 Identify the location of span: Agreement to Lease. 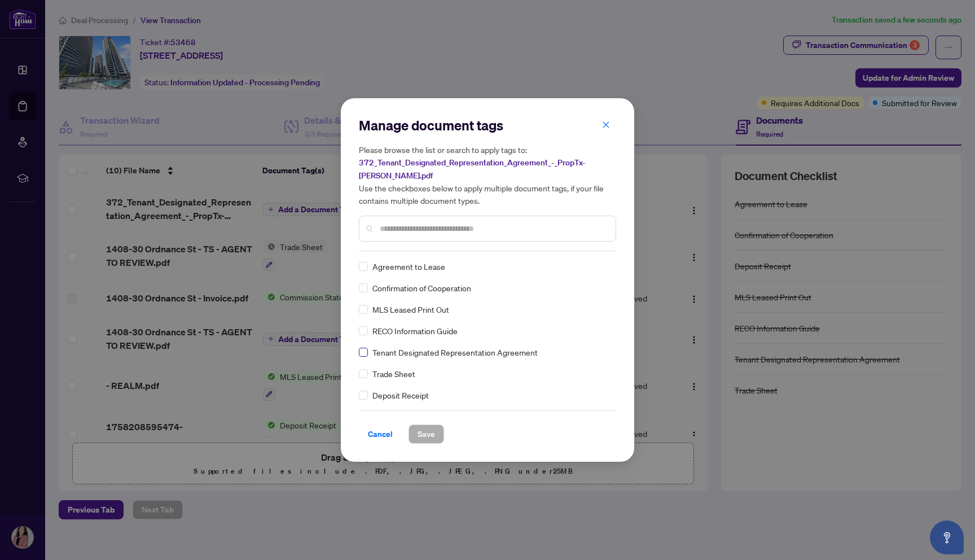
(408, 266).